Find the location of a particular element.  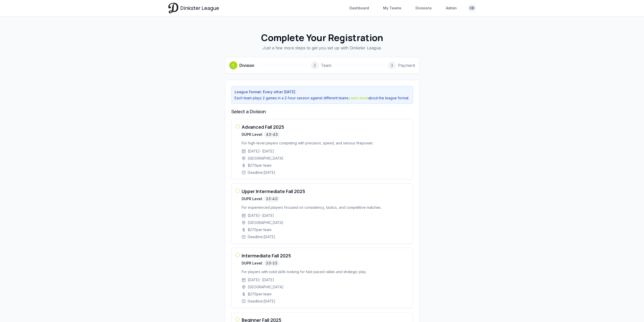

button: CD is located at coordinates (472, 8).